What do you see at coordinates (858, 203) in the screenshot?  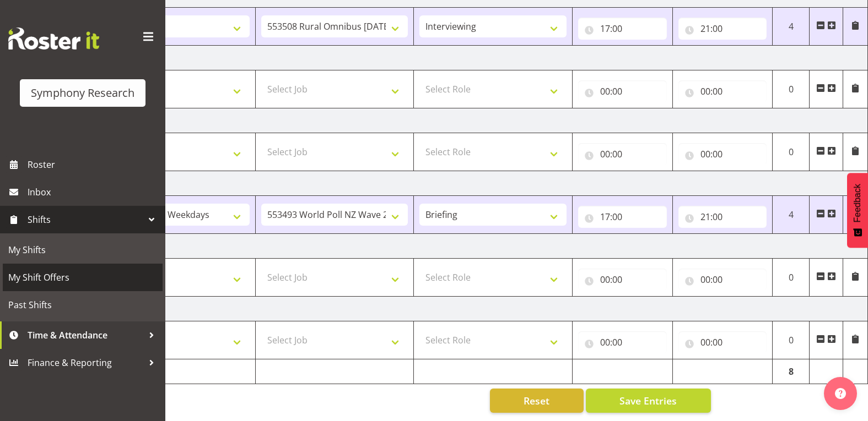 I see `span: Feedback` at bounding box center [858, 203].